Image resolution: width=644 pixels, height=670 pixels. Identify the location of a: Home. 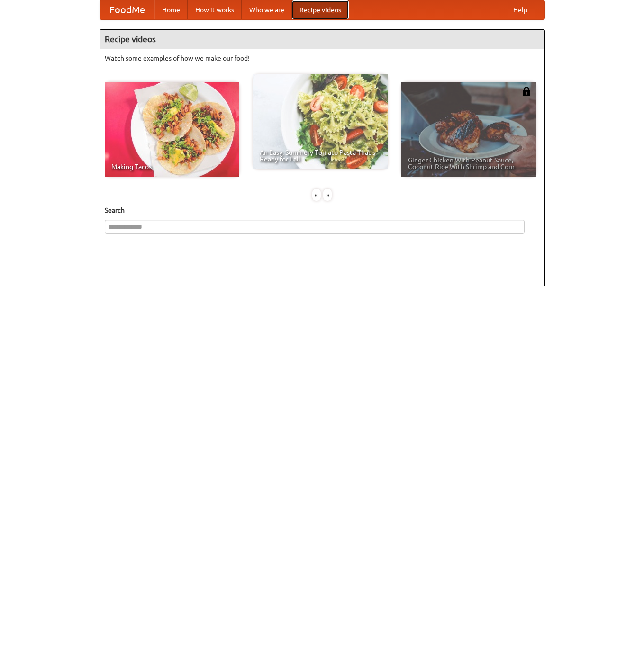
(171, 10).